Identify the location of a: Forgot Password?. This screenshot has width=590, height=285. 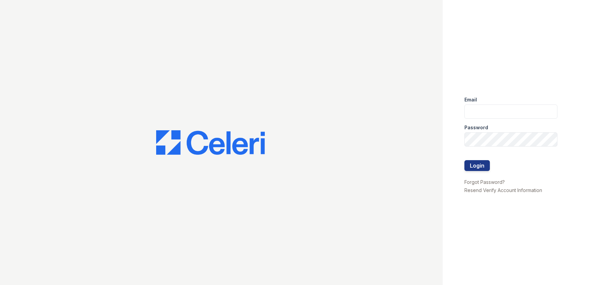
(485, 182).